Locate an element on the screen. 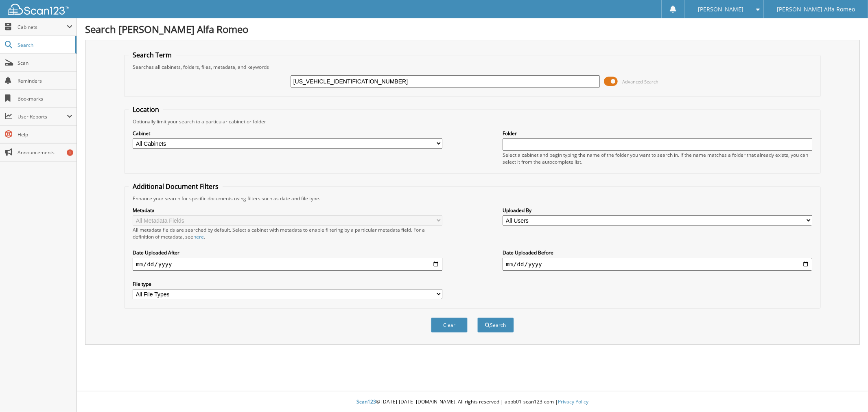 Image resolution: width=868 pixels, height=412 pixels. span: Reminders is located at coordinates (45, 80).